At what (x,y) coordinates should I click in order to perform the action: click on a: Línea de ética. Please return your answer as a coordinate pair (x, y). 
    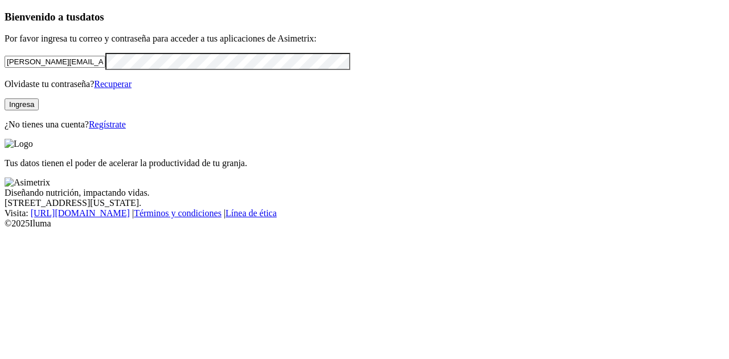
    Looking at the image, I should click on (251, 213).